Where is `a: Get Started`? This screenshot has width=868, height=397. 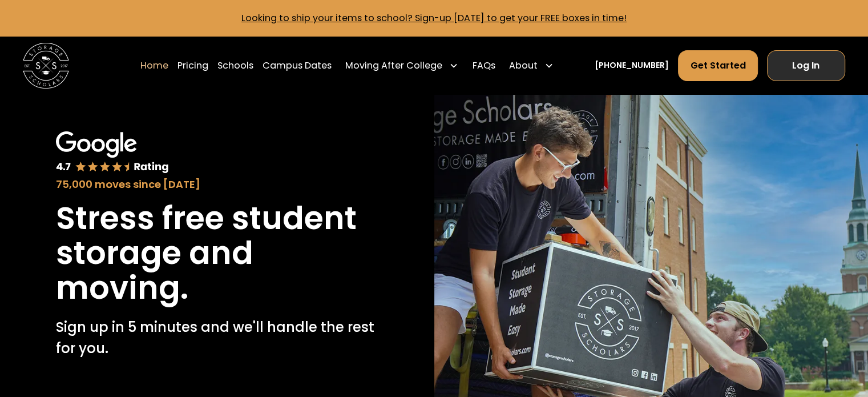 a: Get Started is located at coordinates (718, 66).